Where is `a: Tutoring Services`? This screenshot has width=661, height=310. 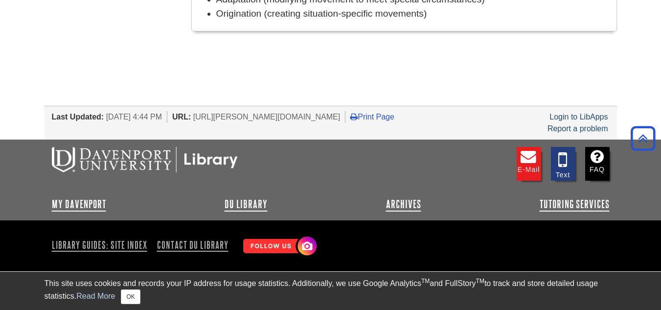 a: Tutoring Services is located at coordinates (574, 204).